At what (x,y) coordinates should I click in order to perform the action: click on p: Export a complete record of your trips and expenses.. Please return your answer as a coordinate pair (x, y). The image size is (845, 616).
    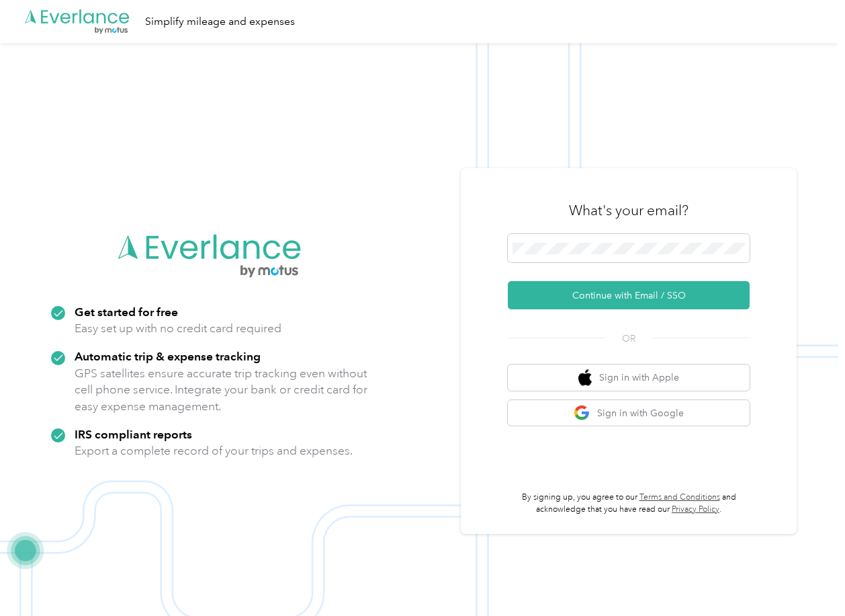
    Looking at the image, I should click on (214, 451).